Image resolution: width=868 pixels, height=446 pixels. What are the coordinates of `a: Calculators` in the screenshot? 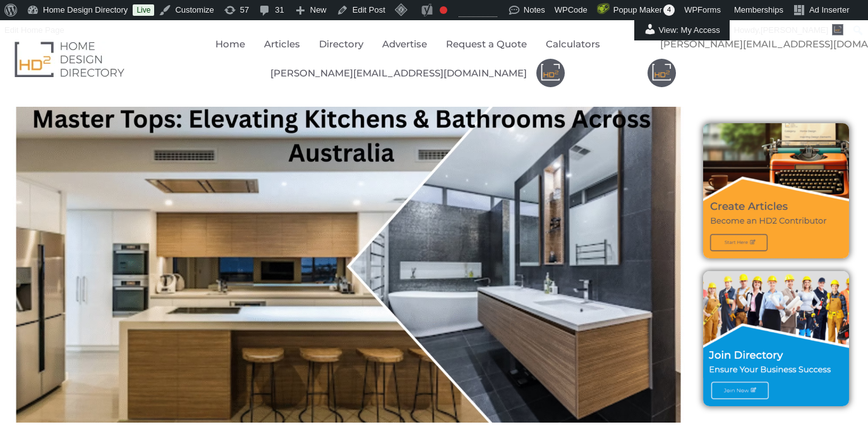 It's located at (573, 44).